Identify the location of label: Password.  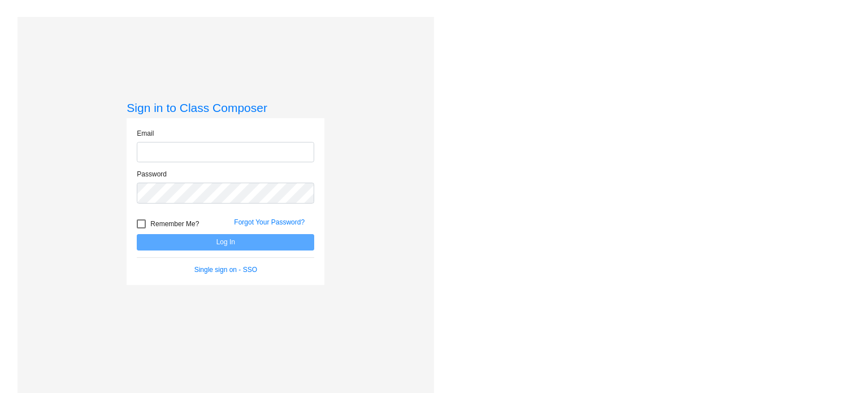
(152, 174).